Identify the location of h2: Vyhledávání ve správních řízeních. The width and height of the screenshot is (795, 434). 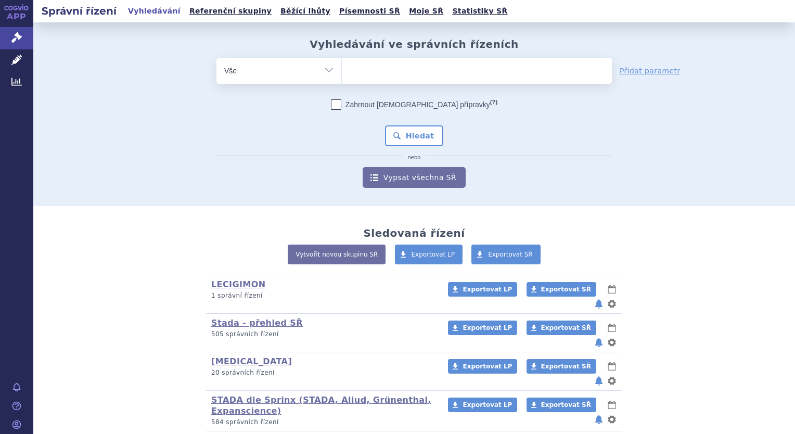
(414, 44).